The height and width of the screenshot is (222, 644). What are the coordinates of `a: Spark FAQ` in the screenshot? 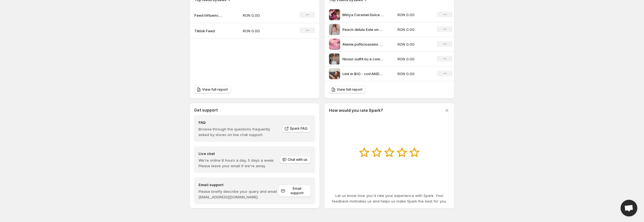 It's located at (296, 129).